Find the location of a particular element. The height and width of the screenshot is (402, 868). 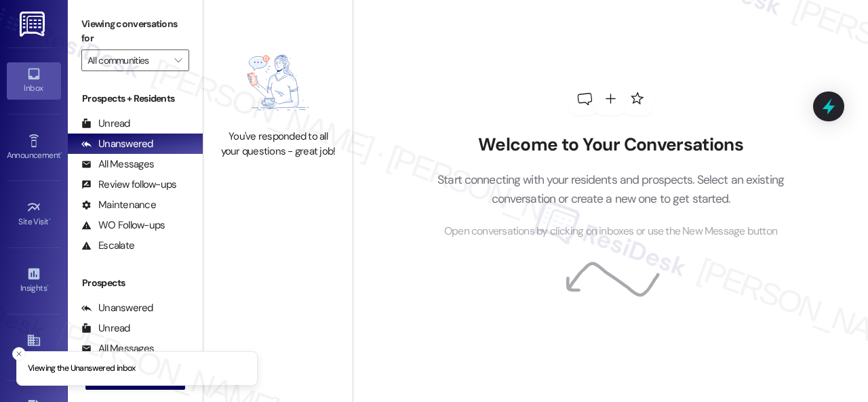

span: Open conversations by clicking on inboxes or use the New Message button is located at coordinates (610, 231).